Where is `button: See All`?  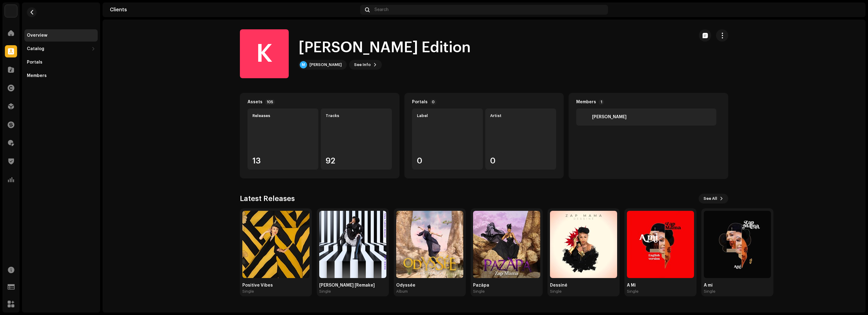 button: See All is located at coordinates (713, 198).